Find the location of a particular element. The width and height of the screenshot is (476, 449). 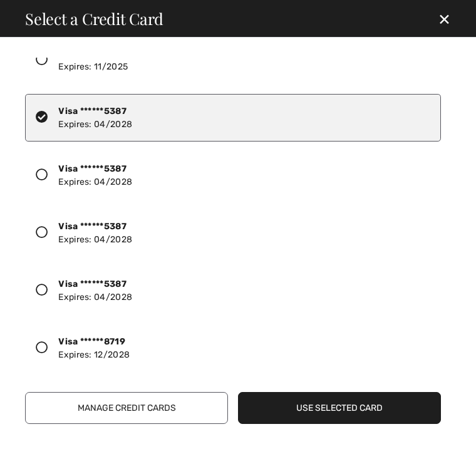

button: Use Selected Card is located at coordinates (340, 407).